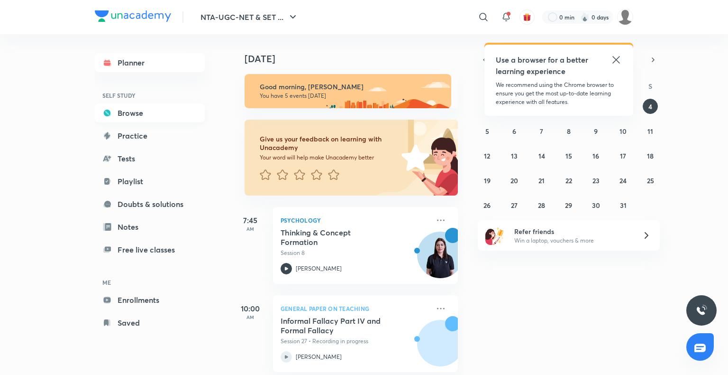 This screenshot has width=728, height=375. I want to click on abbr: October 24, 2025, so click(623, 180).